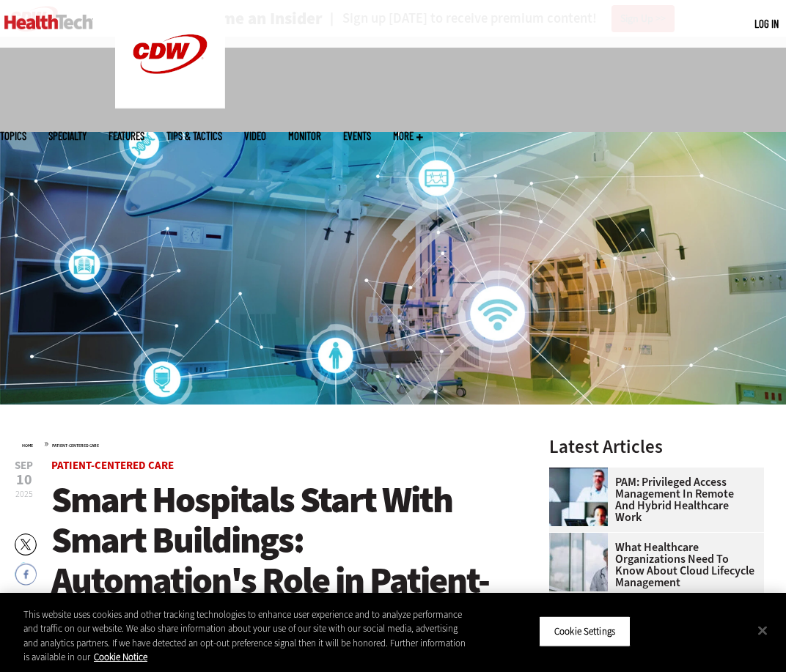 The width and height of the screenshot is (786, 672). I want to click on span: 10, so click(23, 480).